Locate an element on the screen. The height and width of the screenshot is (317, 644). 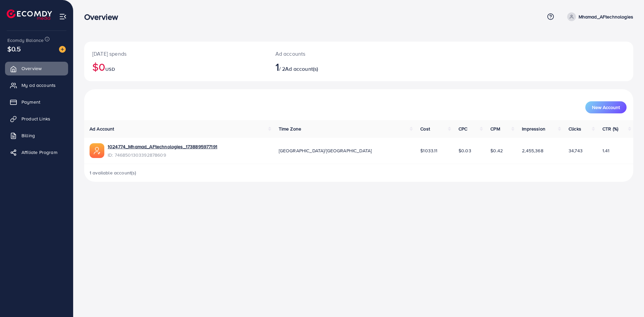
span: Impression is located at coordinates (534, 129).